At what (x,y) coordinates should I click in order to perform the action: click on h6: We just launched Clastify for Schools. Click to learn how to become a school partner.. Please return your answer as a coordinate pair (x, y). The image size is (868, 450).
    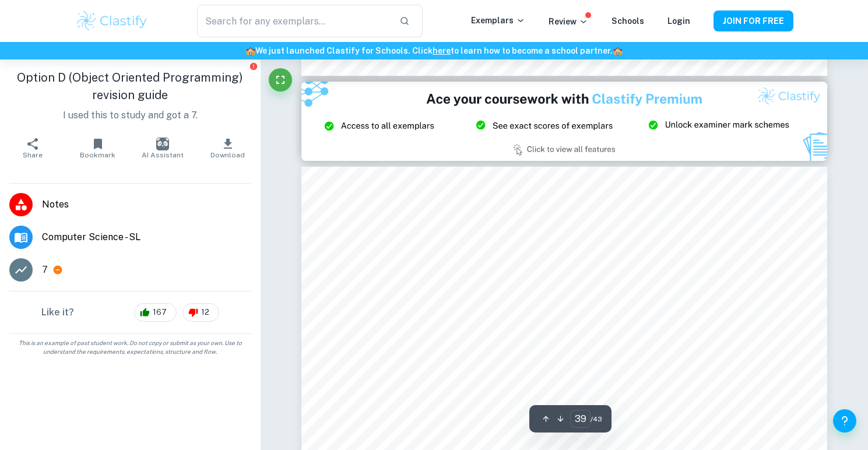
    Looking at the image, I should click on (434, 51).